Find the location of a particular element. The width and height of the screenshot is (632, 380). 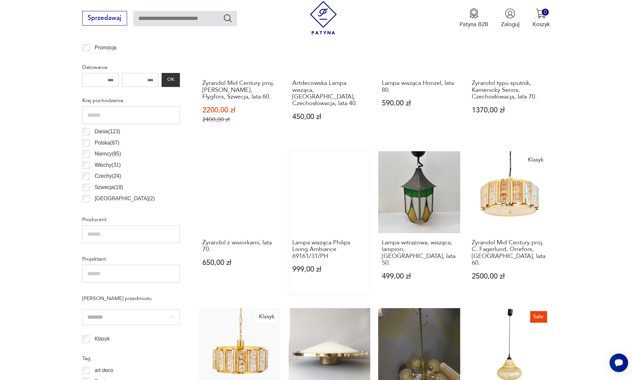

h3: Lampa wisząca Honzel, lata 80. is located at coordinates (419, 87).